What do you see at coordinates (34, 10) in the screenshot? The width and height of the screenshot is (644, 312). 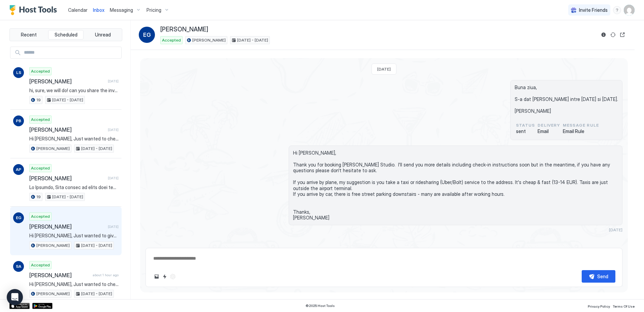 I see `div: Host Tools Logo` at bounding box center [34, 10].